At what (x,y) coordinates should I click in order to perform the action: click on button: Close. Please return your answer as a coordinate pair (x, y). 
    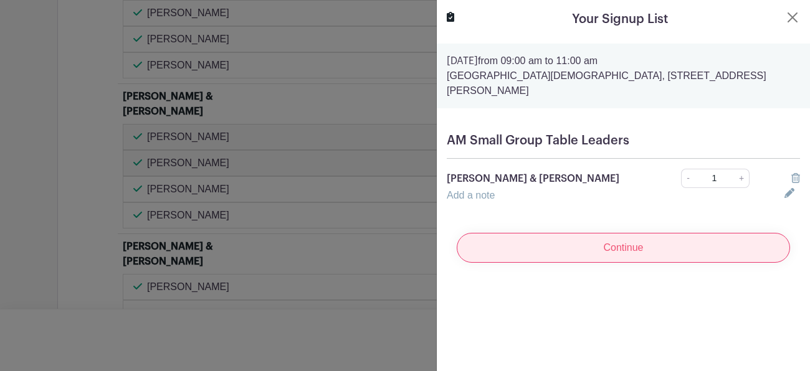
    Looking at the image, I should click on (792, 17).